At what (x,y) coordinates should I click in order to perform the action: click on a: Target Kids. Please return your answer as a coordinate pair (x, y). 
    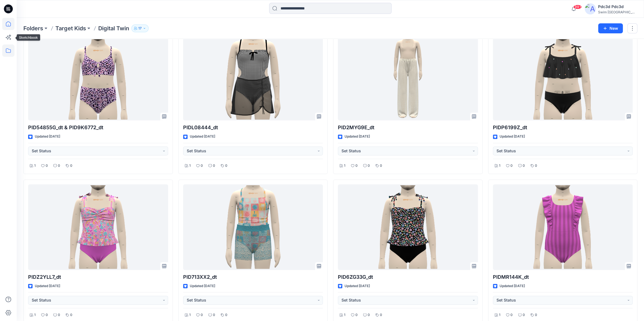
    Looking at the image, I should click on (71, 28).